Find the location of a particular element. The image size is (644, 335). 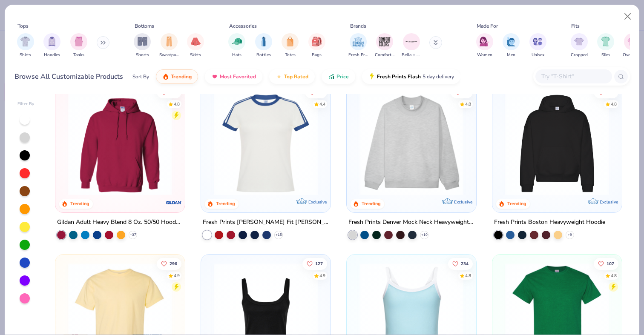

span: Price is located at coordinates (342, 77).